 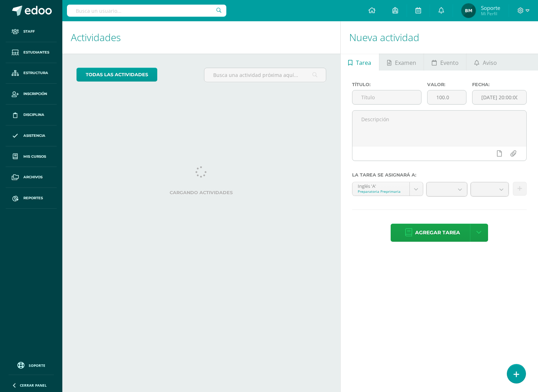 What do you see at coordinates (387, 189) in the screenshot?
I see `a: Inglés 'A'Preparatoria Preprimaria` at bounding box center [387, 189].